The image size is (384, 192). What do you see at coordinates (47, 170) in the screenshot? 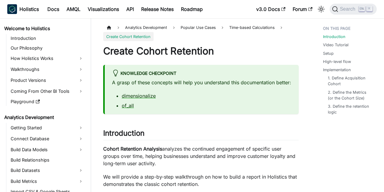
I see `a: Build Datasets` at bounding box center [47, 170].